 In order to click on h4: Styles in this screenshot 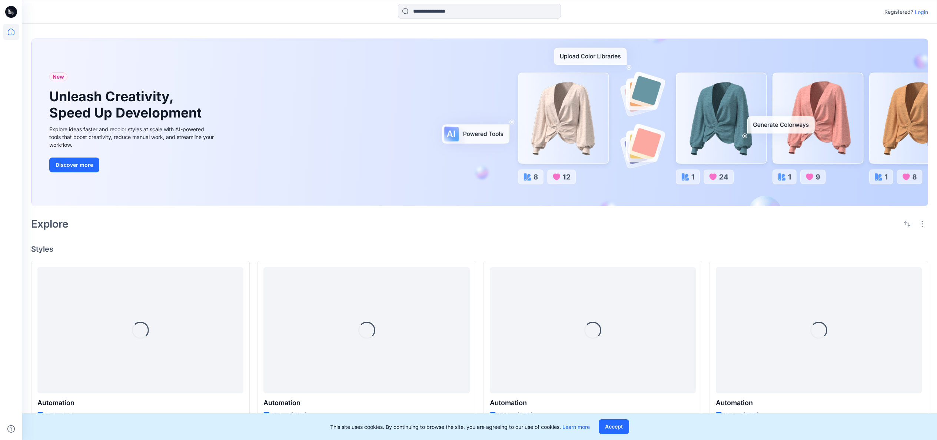, I will do `click(480, 249)`.